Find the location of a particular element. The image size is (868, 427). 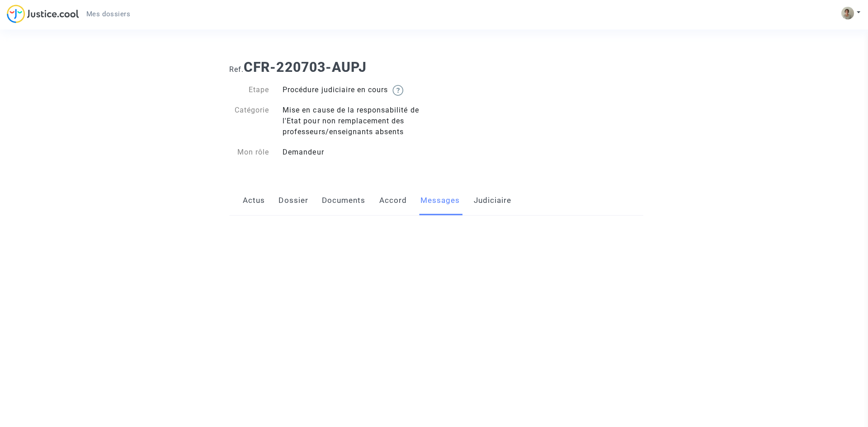

a: Judiciaire is located at coordinates (490, 200).